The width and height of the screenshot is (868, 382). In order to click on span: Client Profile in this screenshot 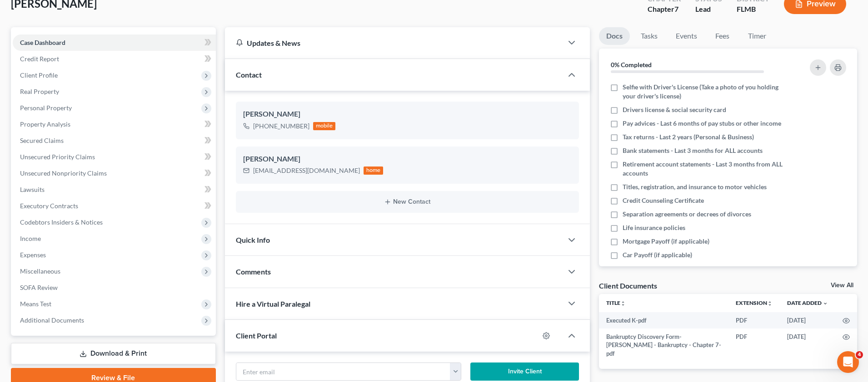, I will do `click(38, 75)`.